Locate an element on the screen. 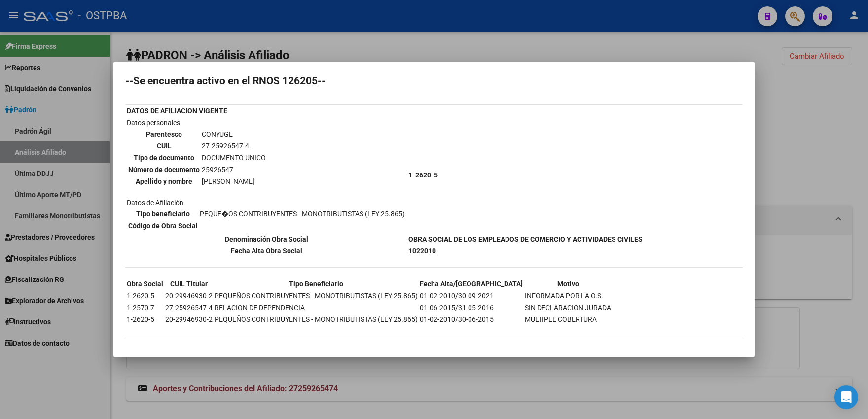 This screenshot has height=419, width=868. td: MULTIPLE COBERTURA is located at coordinates (568, 320).